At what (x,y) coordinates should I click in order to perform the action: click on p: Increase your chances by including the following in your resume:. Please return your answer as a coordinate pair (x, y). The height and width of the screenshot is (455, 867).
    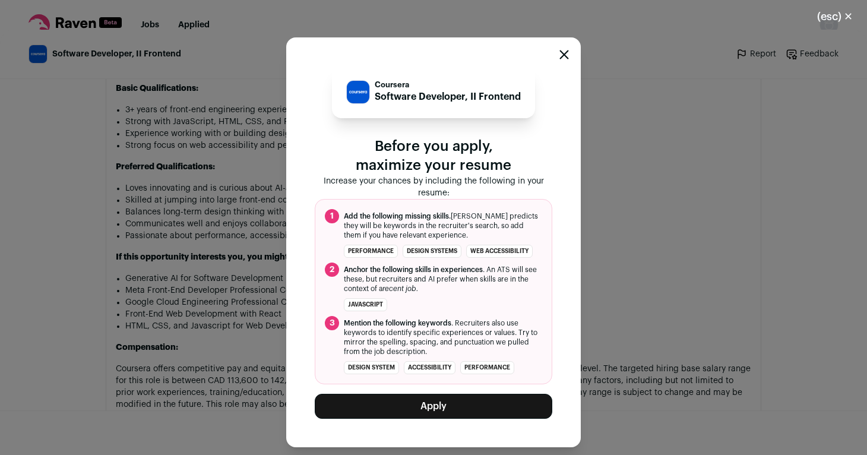
    Looking at the image, I should click on (434, 187).